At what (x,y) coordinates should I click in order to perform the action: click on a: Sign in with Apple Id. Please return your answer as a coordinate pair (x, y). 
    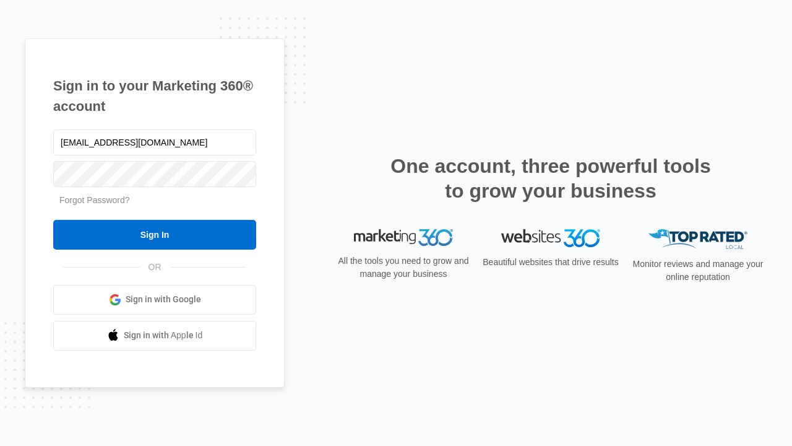
    Looking at the image, I should click on (155, 335).